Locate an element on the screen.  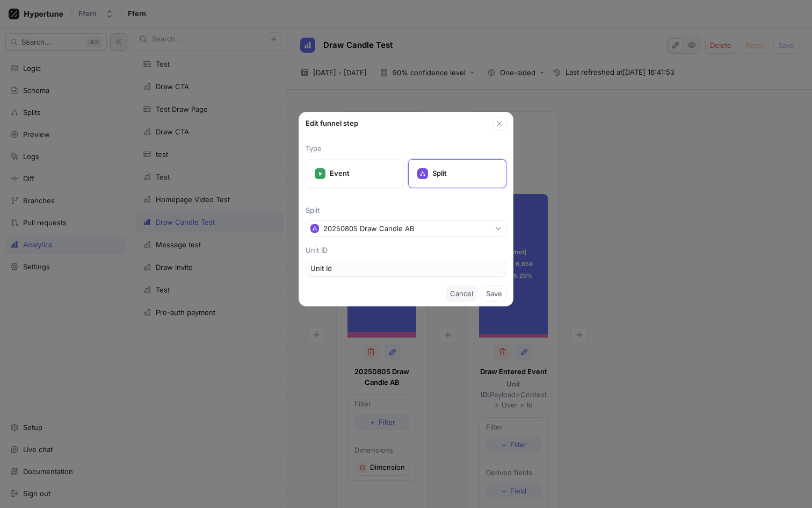
span: Cancel is located at coordinates (461, 293).